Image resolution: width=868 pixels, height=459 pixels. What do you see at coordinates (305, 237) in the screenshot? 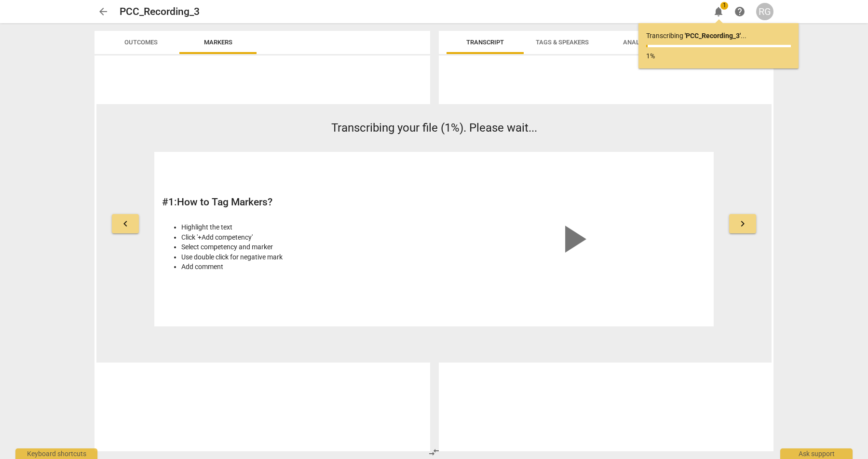
I see `li: Click '+Add competency'` at bounding box center [305, 237].